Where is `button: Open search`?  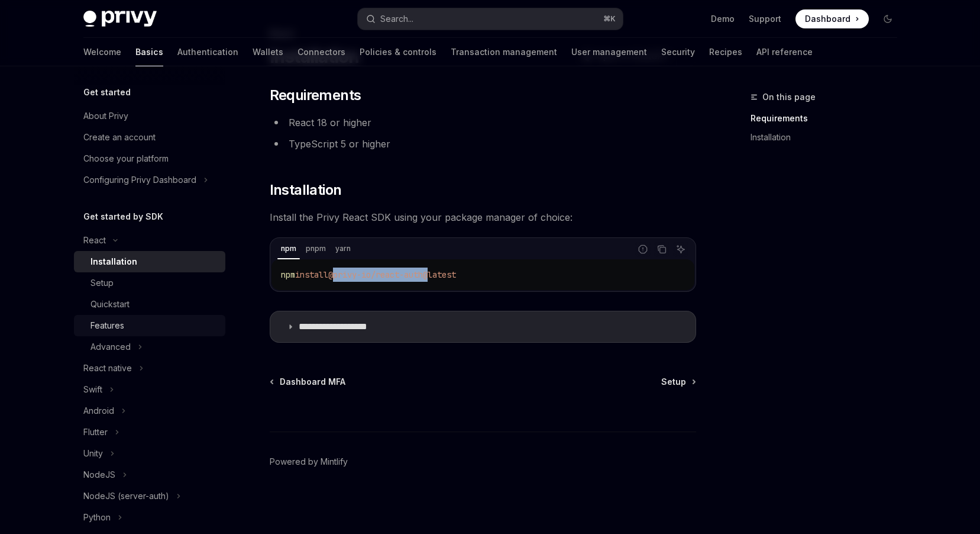 button: Open search is located at coordinates (491, 19).